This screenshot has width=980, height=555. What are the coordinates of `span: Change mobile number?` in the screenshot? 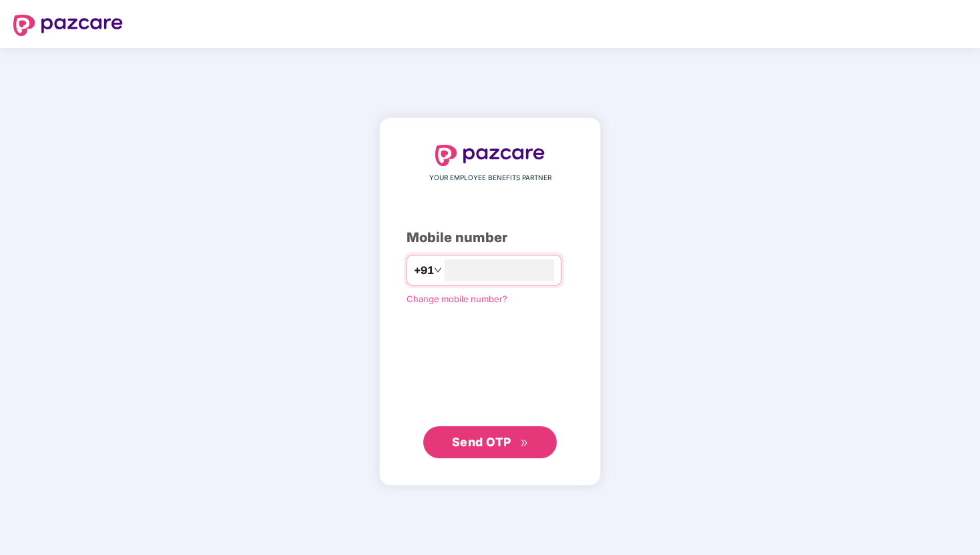 It's located at (456, 299).